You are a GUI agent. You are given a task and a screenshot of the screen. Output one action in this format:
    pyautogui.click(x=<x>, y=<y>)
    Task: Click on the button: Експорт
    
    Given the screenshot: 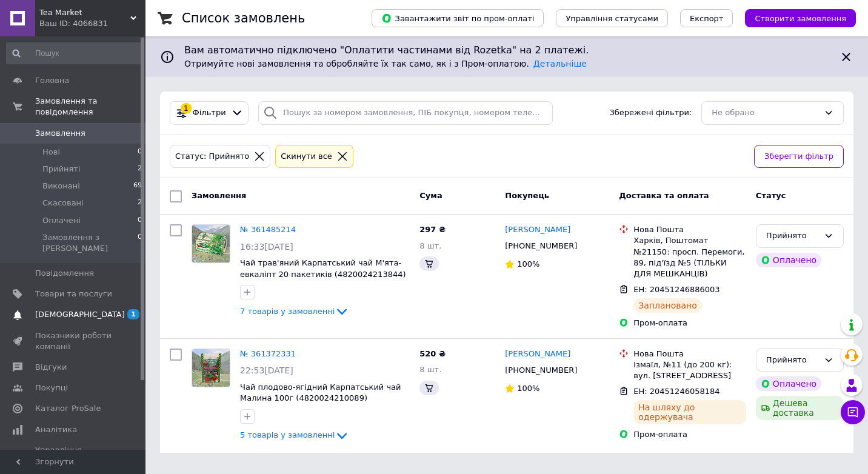 What is the action you would take?
    pyautogui.click(x=707, y=18)
    